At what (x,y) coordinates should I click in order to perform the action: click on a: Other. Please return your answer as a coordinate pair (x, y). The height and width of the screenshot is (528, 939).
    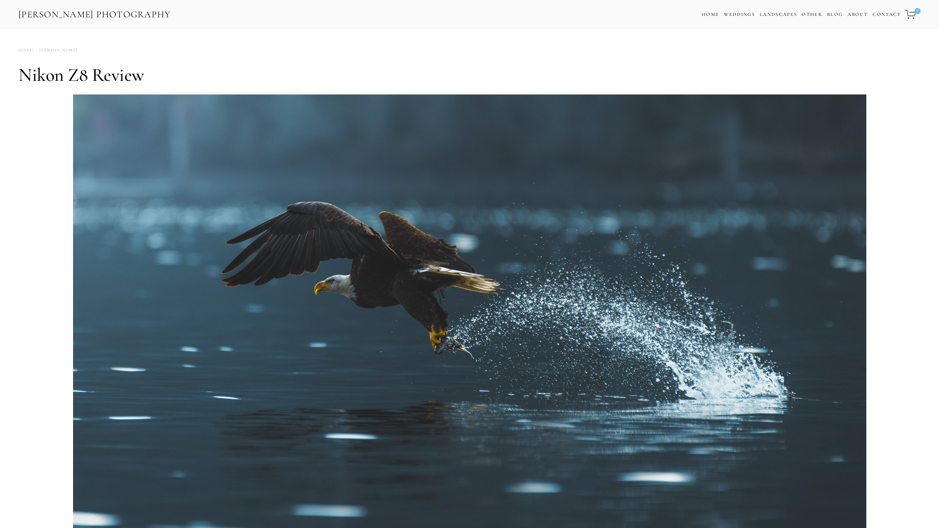
    Looking at the image, I should click on (812, 14).